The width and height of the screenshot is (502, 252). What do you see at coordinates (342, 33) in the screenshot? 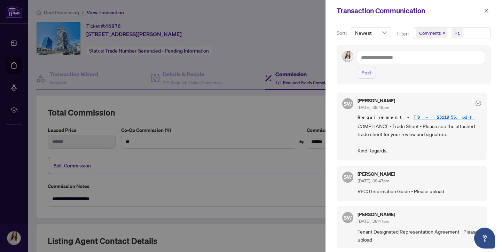
I see `p: Sort:` at bounding box center [342, 33].